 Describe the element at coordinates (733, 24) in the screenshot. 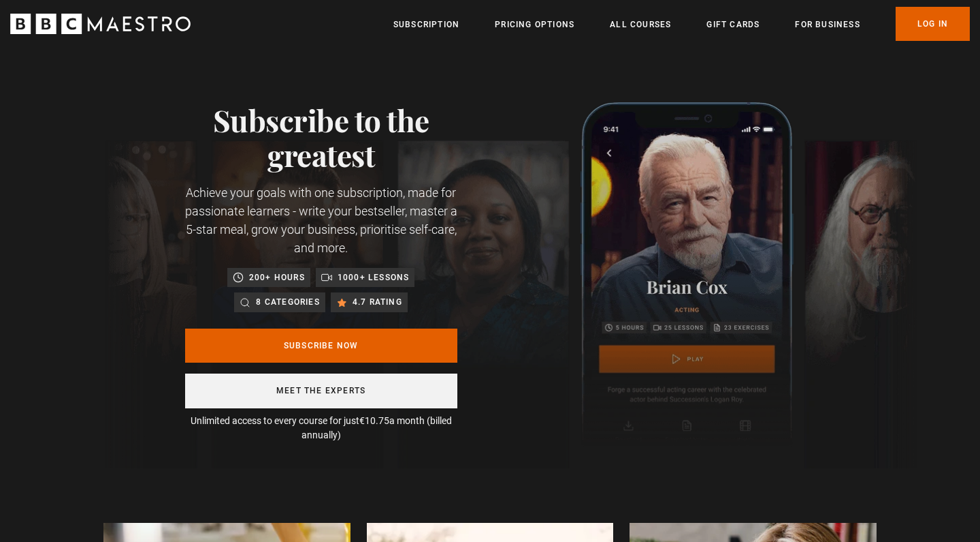

I see `a: Gift Cards` at that location.